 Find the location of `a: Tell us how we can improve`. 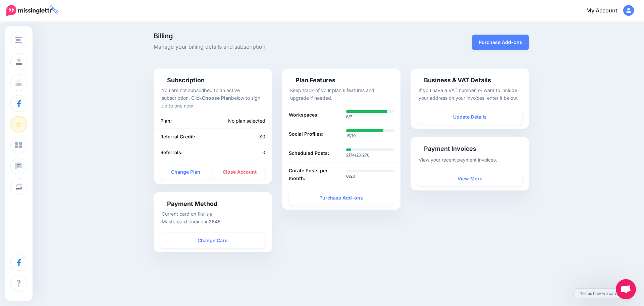

a: Tell us how we can improve is located at coordinates (605, 294).